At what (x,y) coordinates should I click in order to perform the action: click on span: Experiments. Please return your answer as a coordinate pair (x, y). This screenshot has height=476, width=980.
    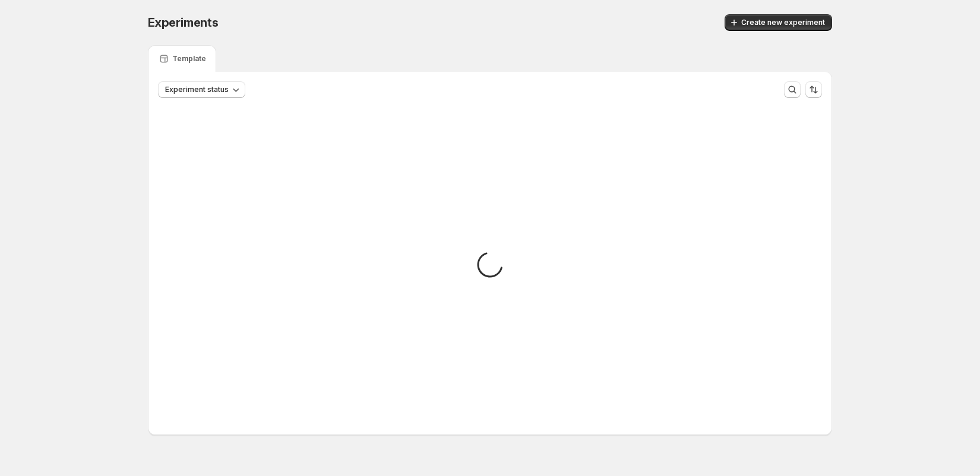
    Looking at the image, I should click on (183, 22).